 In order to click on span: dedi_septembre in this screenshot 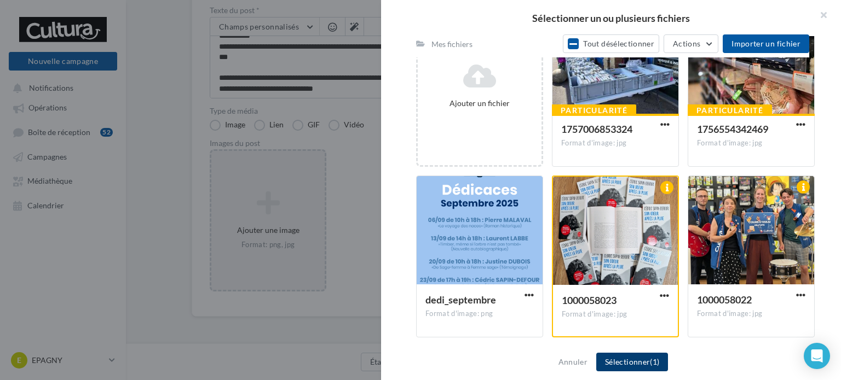, I will do `click(460, 300)`.